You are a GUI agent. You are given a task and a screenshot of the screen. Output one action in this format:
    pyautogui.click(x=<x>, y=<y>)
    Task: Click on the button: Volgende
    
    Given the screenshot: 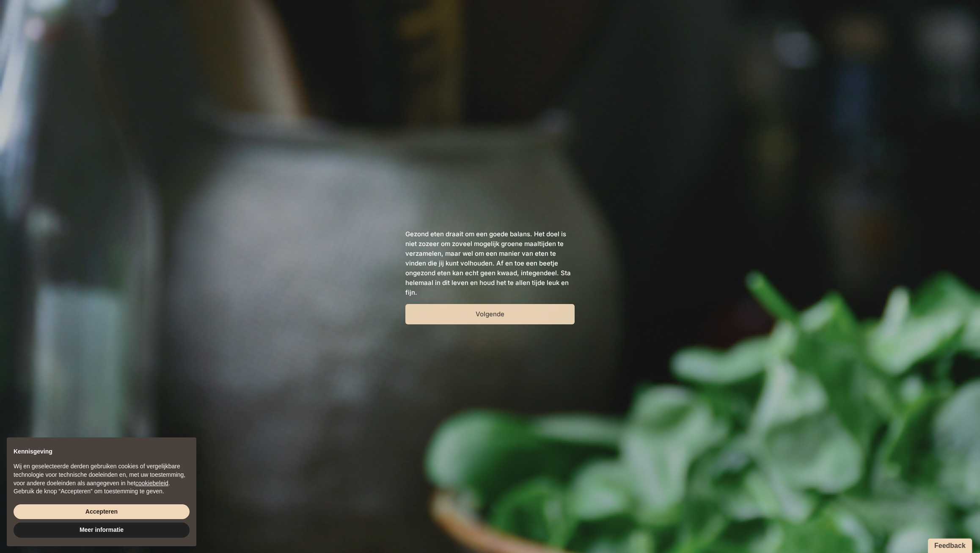 What is the action you would take?
    pyautogui.click(x=490, y=314)
    